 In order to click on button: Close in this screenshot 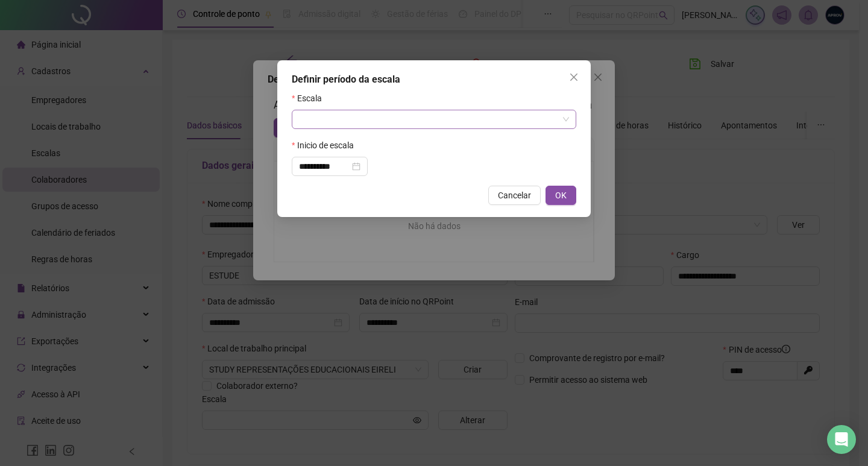, I will do `click(574, 77)`.